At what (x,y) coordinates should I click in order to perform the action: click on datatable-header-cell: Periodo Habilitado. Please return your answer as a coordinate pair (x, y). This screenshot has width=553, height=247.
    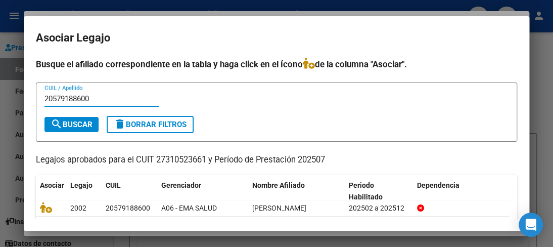
    Looking at the image, I should click on (379, 191).